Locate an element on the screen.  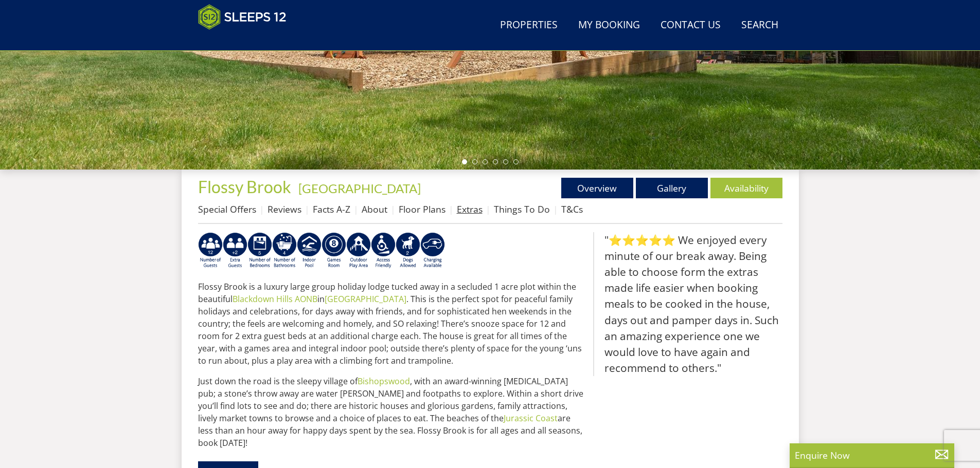
p: Flossy Brook is a luxury large group holiday lodge tucked away in a secluded 1 acre plot within t... is located at coordinates (392, 324).